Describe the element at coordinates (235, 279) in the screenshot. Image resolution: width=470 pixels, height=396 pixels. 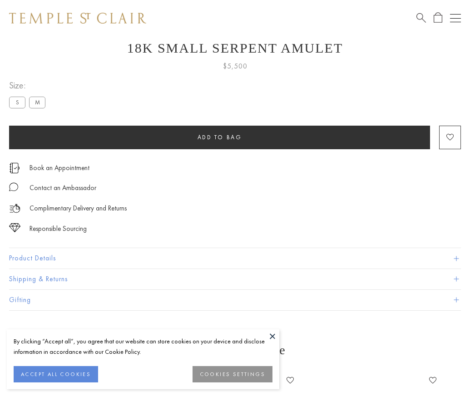
I see `button: Shipping & Returns` at that location.